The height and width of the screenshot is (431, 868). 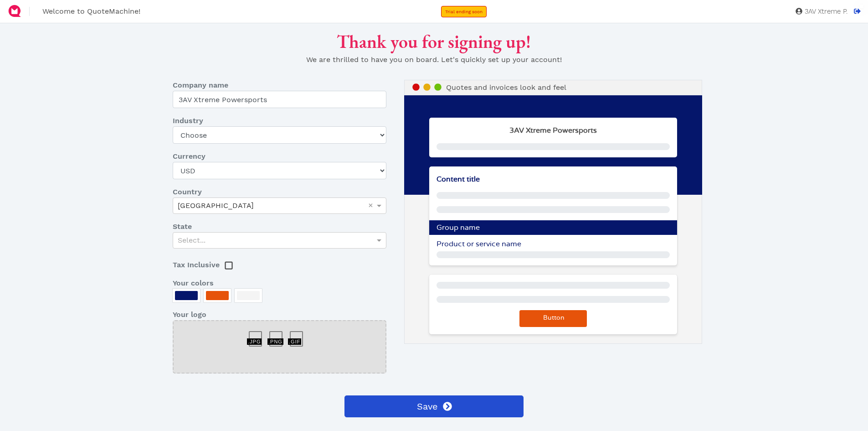 I want to click on span: We are thrilled to have you on board. Let's quickly set up your account!, so click(x=434, y=59).